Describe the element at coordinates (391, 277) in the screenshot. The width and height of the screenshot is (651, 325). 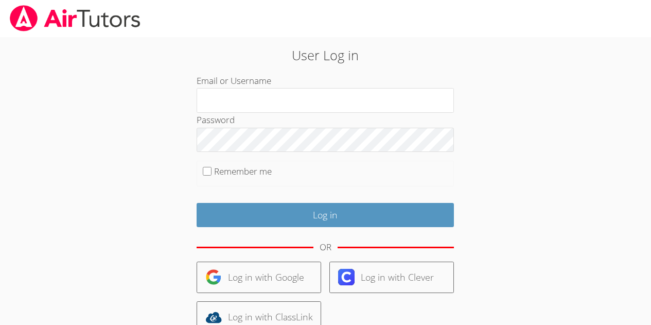
I see `a: Log in with Clever` at that location.